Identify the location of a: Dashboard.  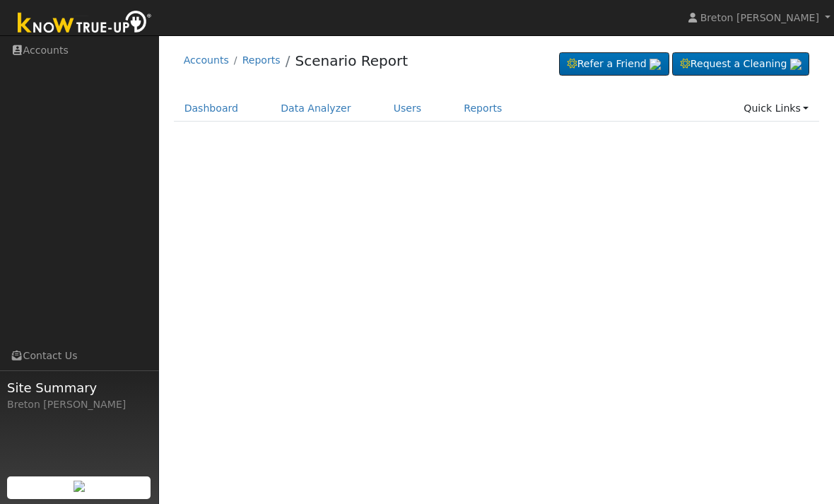
(211, 108).